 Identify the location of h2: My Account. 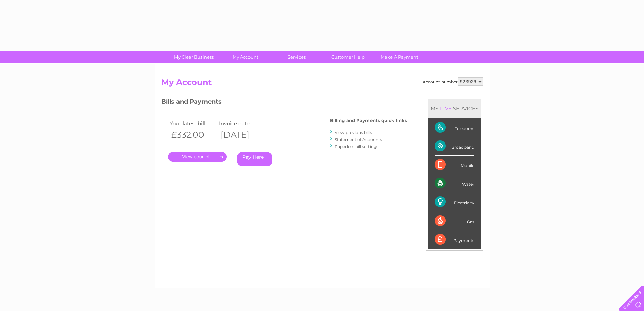
(322, 84).